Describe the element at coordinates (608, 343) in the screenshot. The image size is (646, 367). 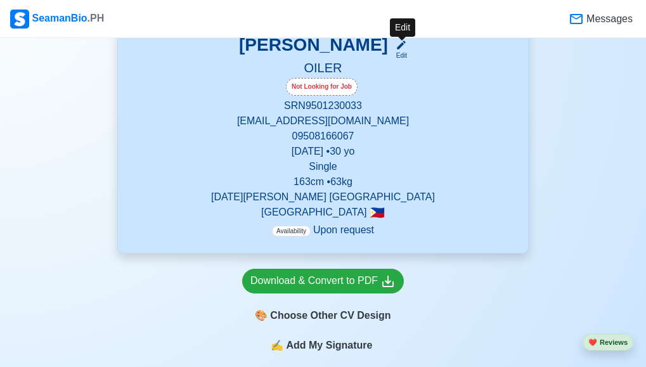
I see `button: heartReviews` at that location.